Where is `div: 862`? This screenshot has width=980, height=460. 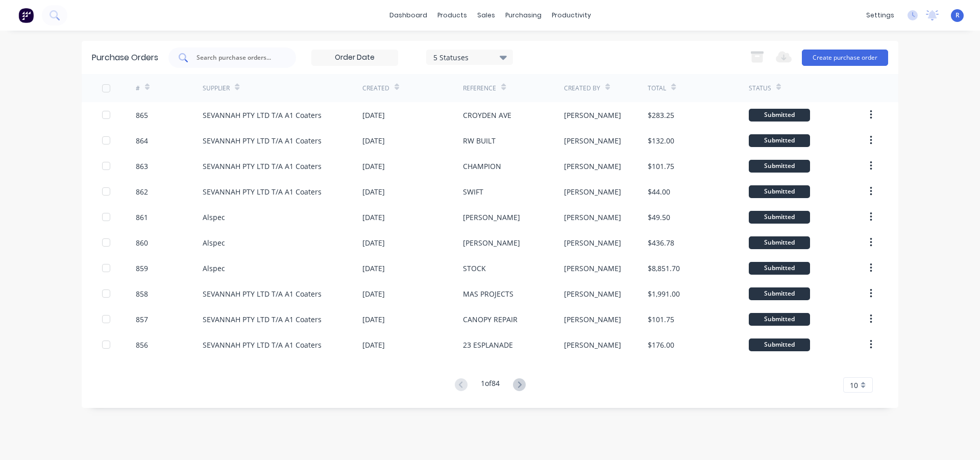
div: 862 is located at coordinates (142, 191).